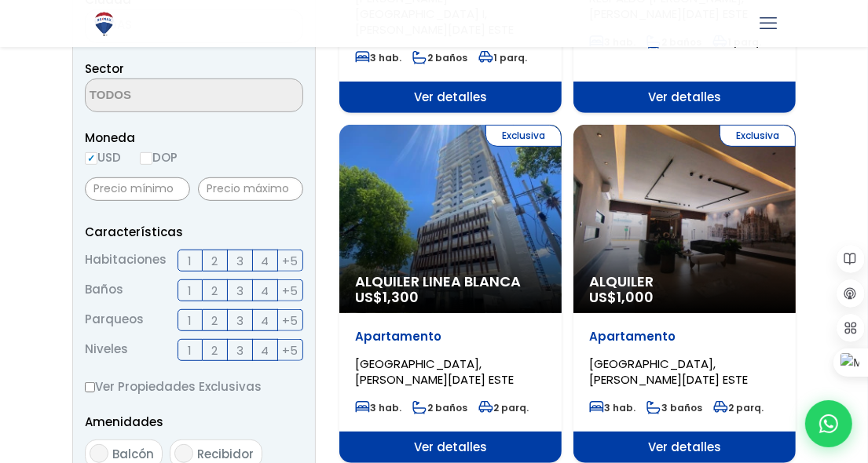 Image resolution: width=868 pixels, height=463 pixels. What do you see at coordinates (401, 297) in the screenshot?
I see `span: 1,300` at bounding box center [401, 297].